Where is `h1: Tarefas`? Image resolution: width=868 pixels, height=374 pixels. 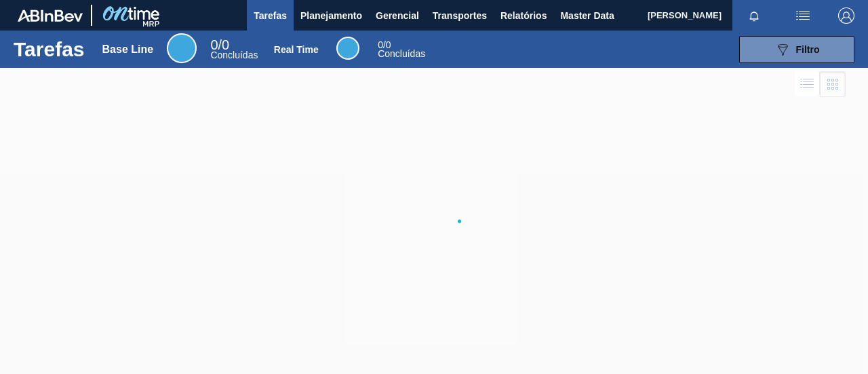
h1: Tarefas is located at coordinates (49, 49).